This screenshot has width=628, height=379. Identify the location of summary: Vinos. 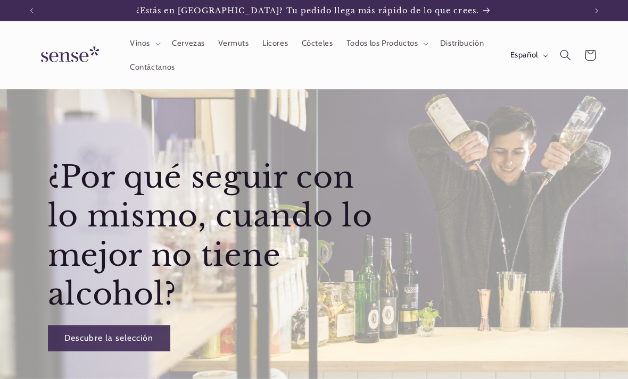
(144, 44).